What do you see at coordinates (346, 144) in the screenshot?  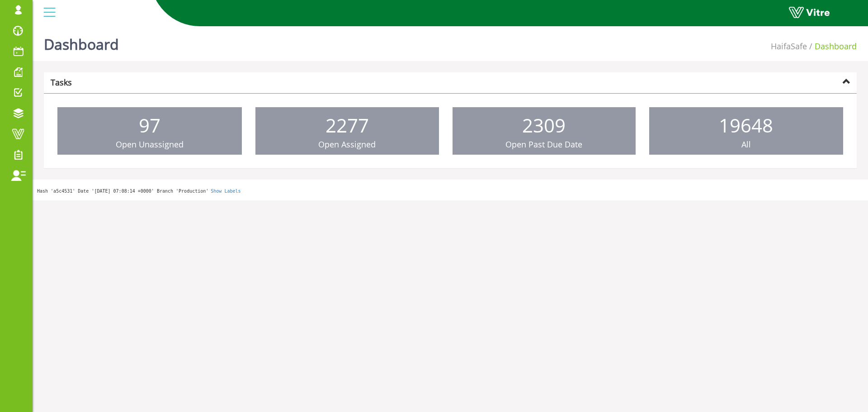 I see `span: Open Assigned` at bounding box center [346, 144].